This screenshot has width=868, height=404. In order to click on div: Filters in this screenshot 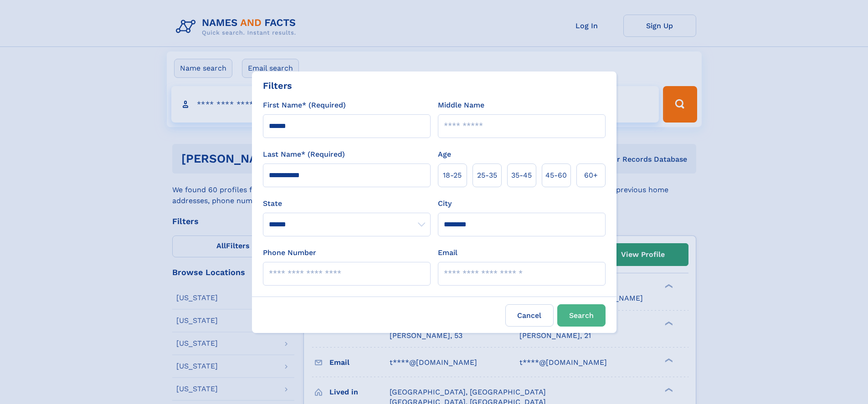, I will do `click(277, 86)`.